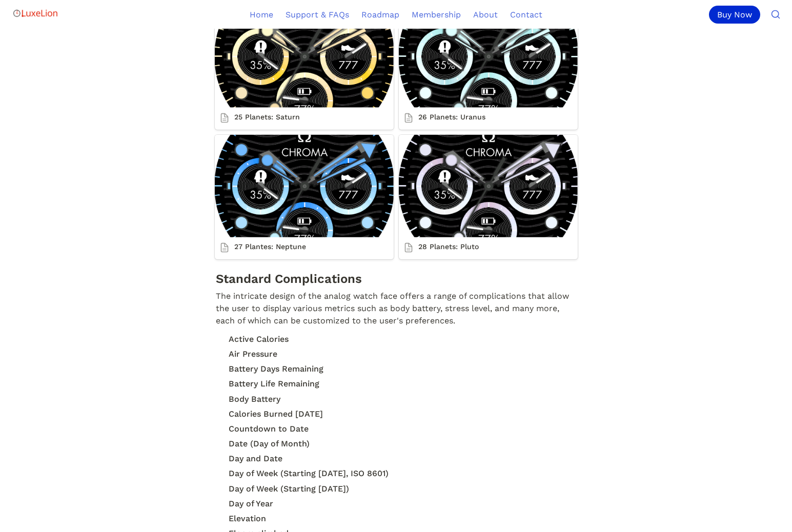  Describe the element at coordinates (734, 14) in the screenshot. I see `div: Buy Now` at that location.